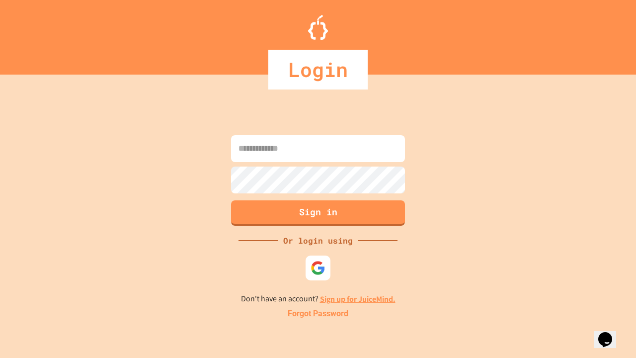 The image size is (636, 358). I want to click on img: Logo.svg, so click(318, 27).